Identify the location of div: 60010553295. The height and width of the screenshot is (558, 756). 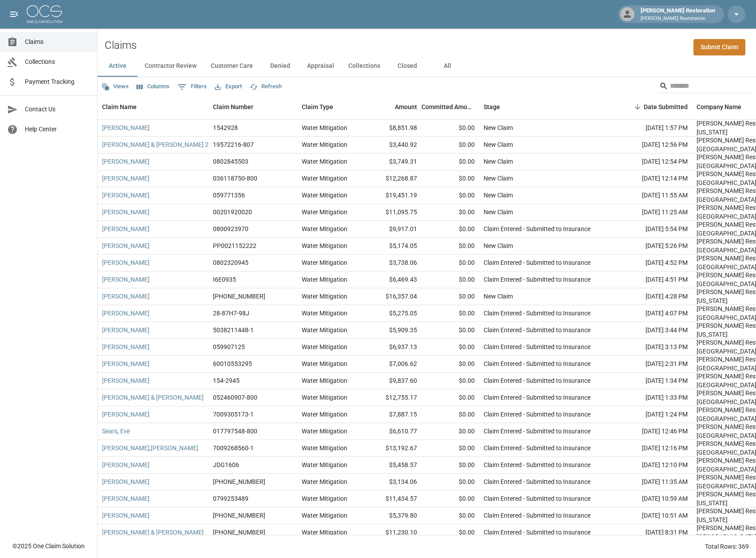
(233, 364).